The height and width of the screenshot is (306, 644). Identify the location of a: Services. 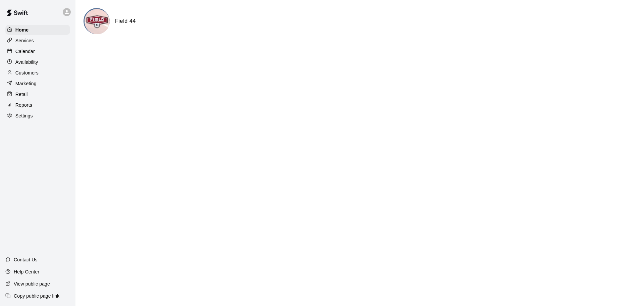
(38, 40).